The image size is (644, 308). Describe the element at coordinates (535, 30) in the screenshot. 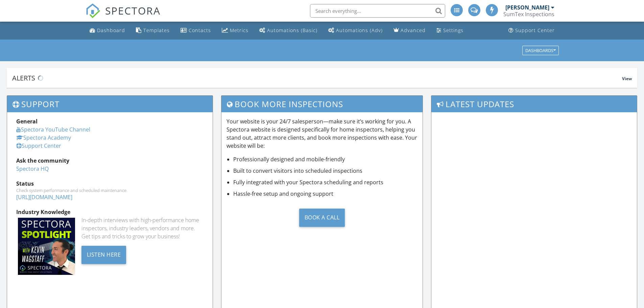

I see `div: Support Center` at that location.